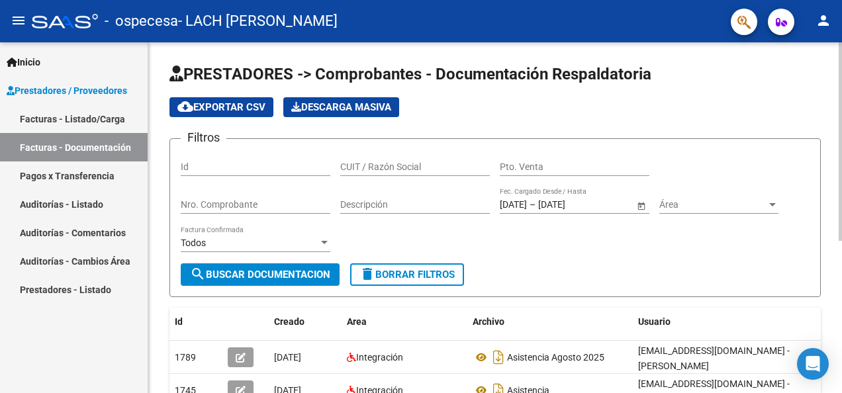 This screenshot has height=393, width=842. What do you see at coordinates (713, 205) in the screenshot?
I see `span: Área` at bounding box center [713, 205].